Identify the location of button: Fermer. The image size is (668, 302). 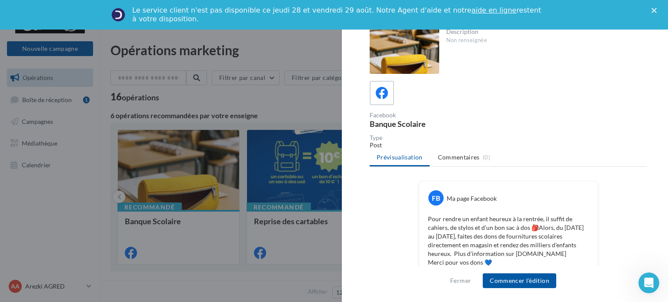
(461, 281).